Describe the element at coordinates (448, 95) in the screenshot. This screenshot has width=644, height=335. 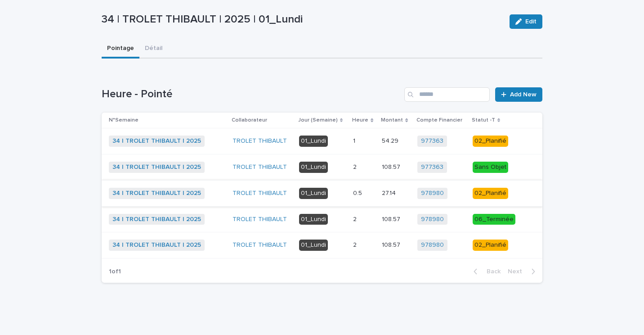
I see `div: Search` at that location.